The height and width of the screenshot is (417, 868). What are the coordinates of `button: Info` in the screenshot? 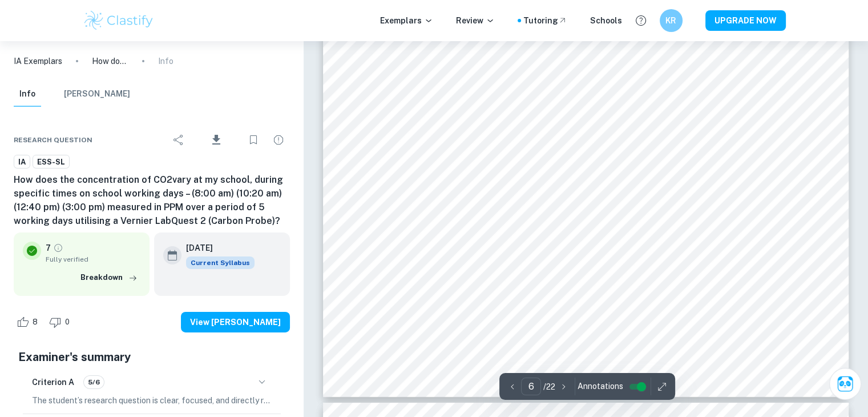 It's located at (27, 94).